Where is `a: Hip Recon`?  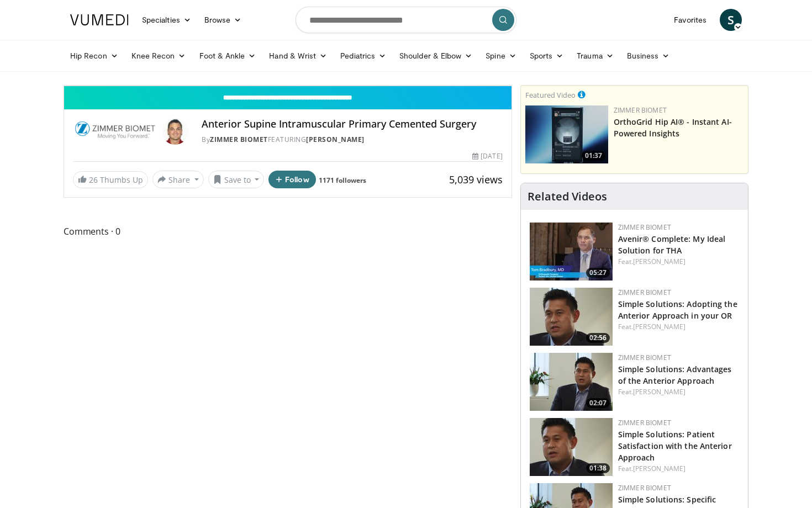
a: Hip Recon is located at coordinates (94, 56).